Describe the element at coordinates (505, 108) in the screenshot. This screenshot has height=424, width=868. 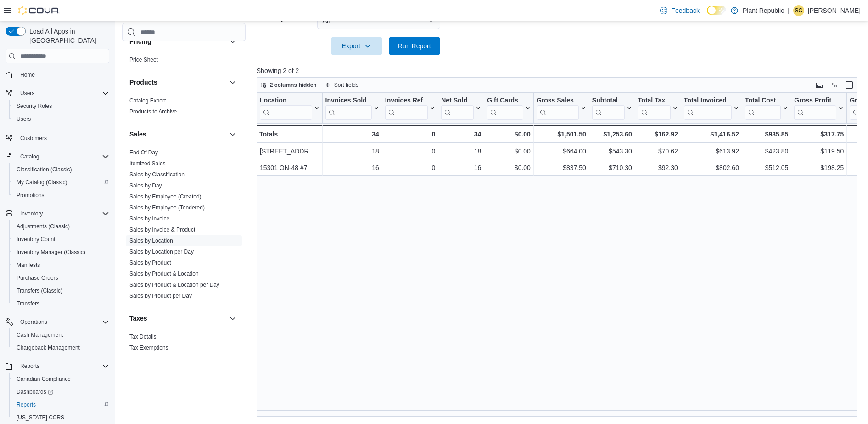
I see `div: Gift Card Sales` at that location.